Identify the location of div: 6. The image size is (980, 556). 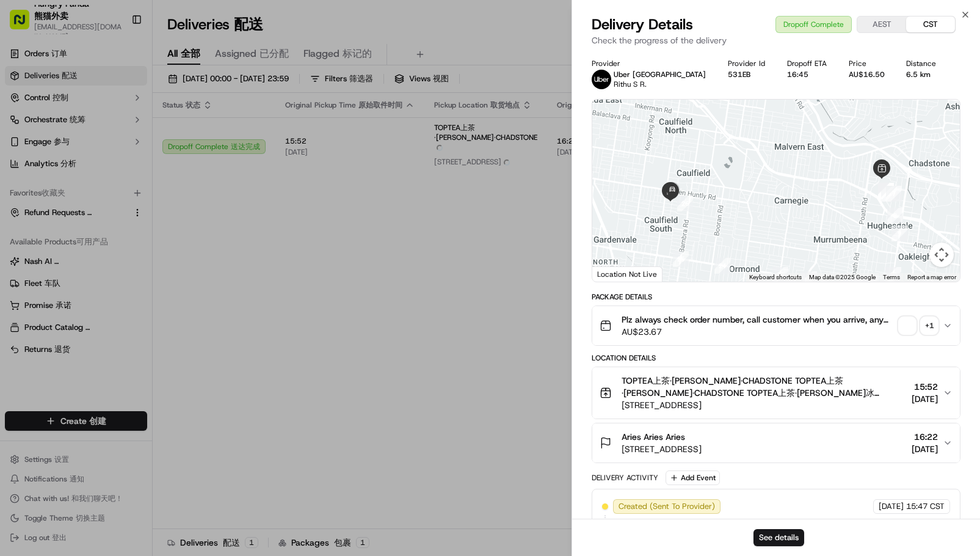
(889, 194).